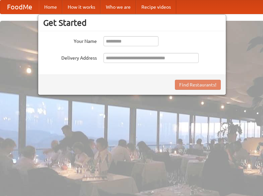  What do you see at coordinates (70, 57) in the screenshot?
I see `label: Delivery Address` at bounding box center [70, 57].